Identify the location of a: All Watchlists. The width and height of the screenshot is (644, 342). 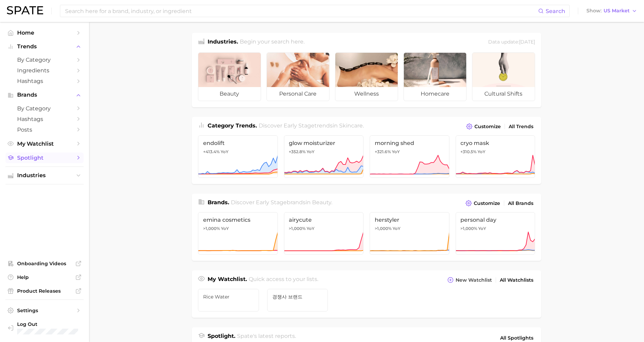
(517, 280).